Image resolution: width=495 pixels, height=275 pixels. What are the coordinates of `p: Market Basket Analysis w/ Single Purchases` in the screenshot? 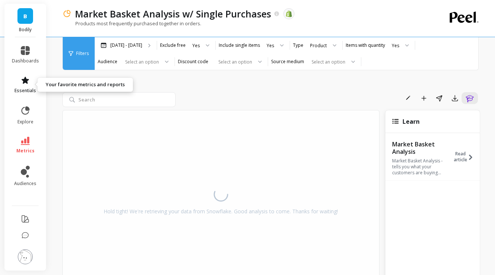 It's located at (173, 14).